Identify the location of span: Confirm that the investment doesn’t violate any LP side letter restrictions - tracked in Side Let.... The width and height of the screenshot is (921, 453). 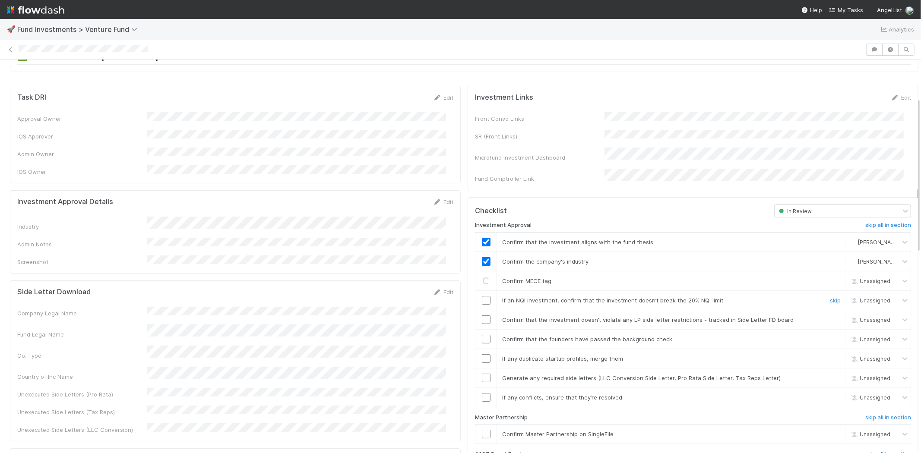
(648, 320).